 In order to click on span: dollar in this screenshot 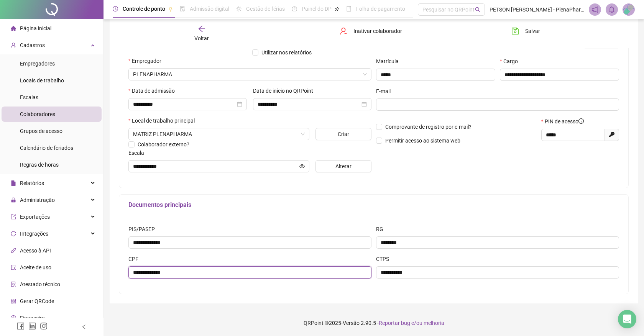, I will do `click(14, 318)`.